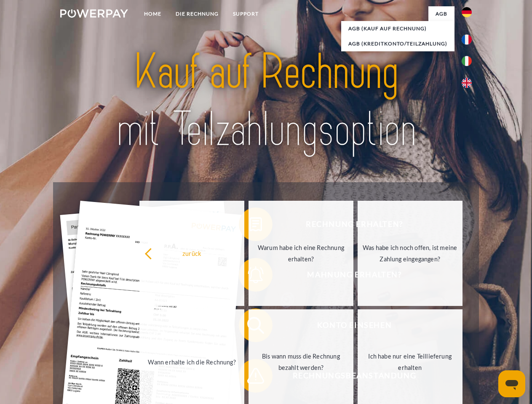 The image size is (532, 404). I want to click on div: Wann erhalte ich die Rechnung?, so click(192, 362).